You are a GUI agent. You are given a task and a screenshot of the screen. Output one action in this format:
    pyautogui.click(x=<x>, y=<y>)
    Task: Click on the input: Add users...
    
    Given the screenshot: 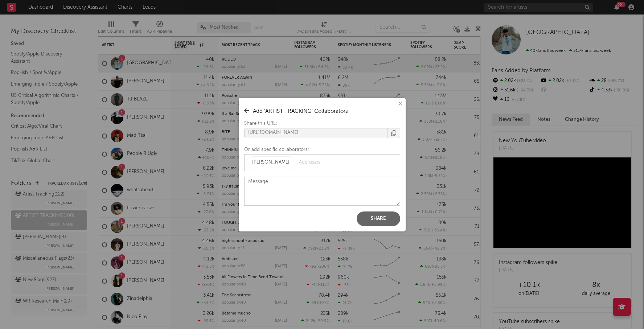 What is the action you would take?
    pyautogui.click(x=323, y=162)
    